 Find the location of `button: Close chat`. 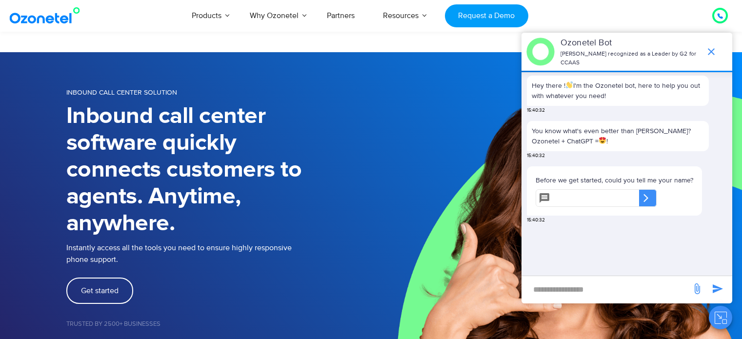

button: Close chat is located at coordinates (721, 318).